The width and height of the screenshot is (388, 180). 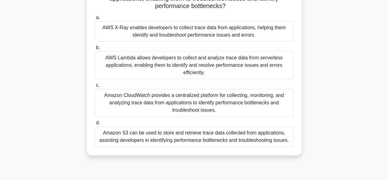 What do you see at coordinates (194, 136) in the screenshot?
I see `div: Amazon S3 can be used to store and retrieve trace data collected from applications, assisting dev...` at bounding box center [194, 136].